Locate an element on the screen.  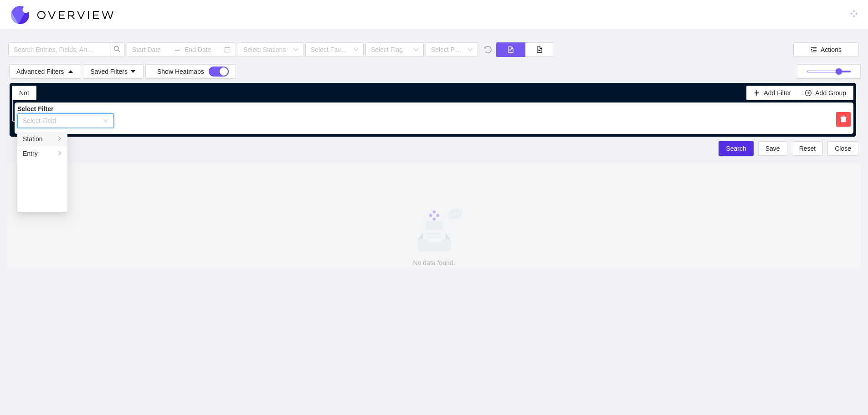
span: file-image is located at coordinates (540, 50).